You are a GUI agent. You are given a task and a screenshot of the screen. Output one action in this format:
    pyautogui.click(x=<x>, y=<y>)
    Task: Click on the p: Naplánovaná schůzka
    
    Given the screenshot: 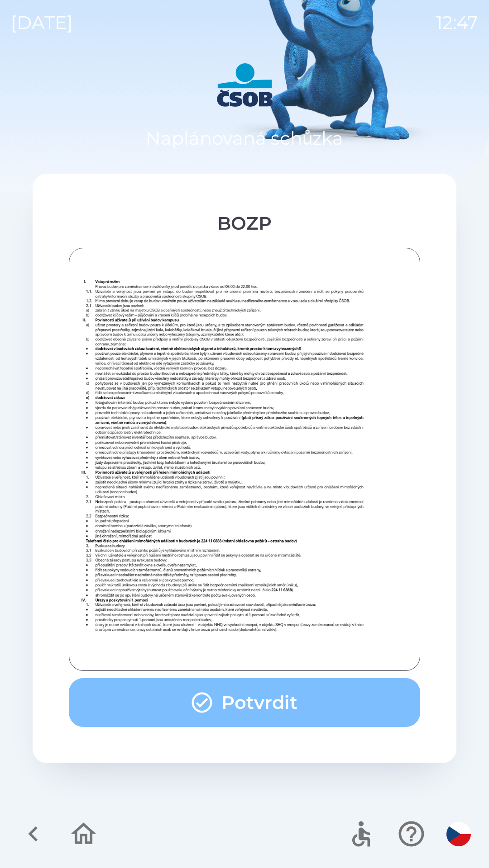 What is the action you would take?
    pyautogui.click(x=244, y=138)
    